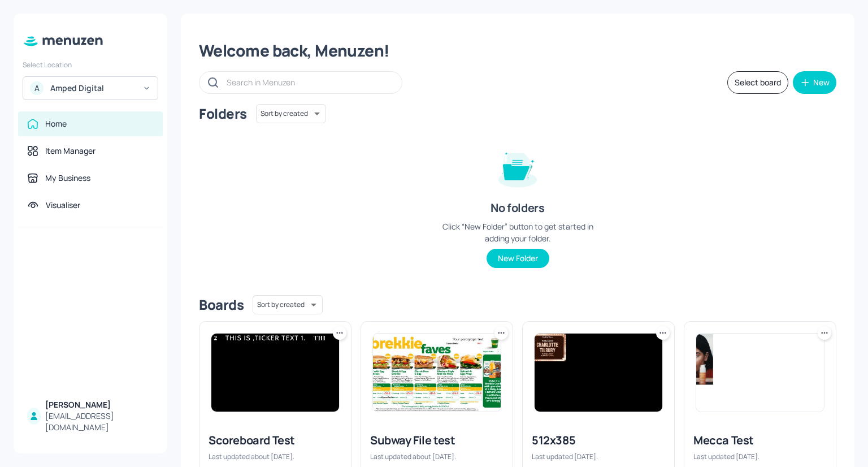 The height and width of the screenshot is (467, 868). What do you see at coordinates (598, 440) in the screenshot?
I see `div: 512x385` at bounding box center [598, 440].